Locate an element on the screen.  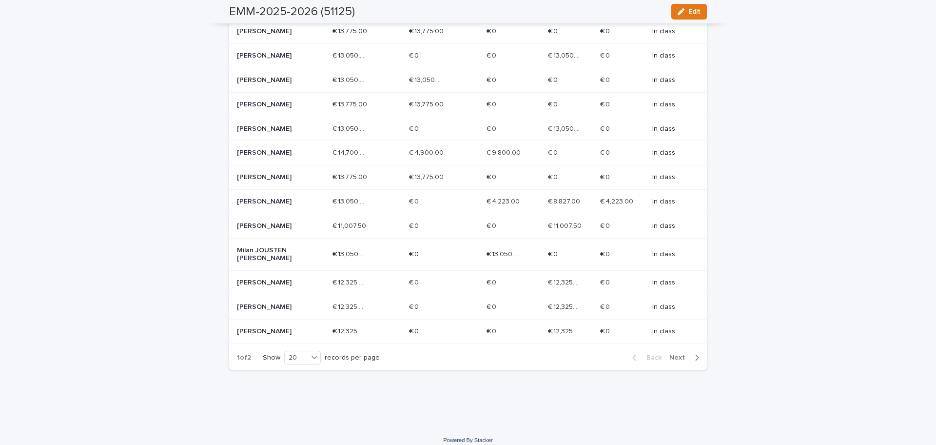
p: € 14,700.00 is located at coordinates (351, 152).